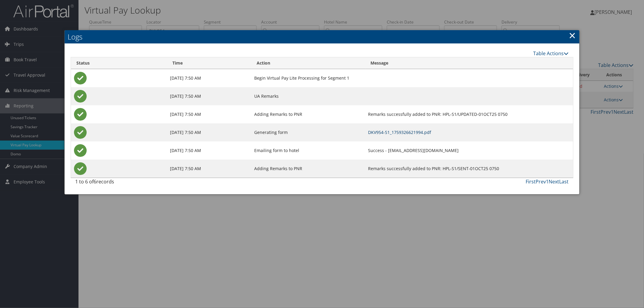  Describe the element at coordinates (551, 53) in the screenshot. I see `a: Table Actions` at that location.